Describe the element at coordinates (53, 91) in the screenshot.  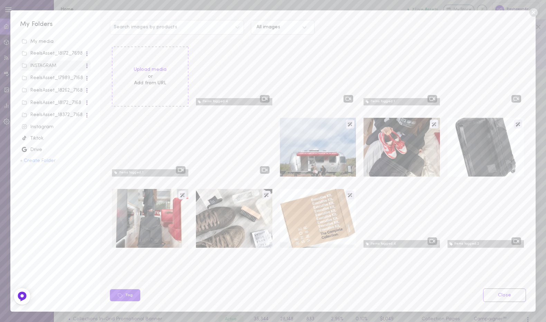
I see `div: ReelsAsset_18262_7168` at that location.